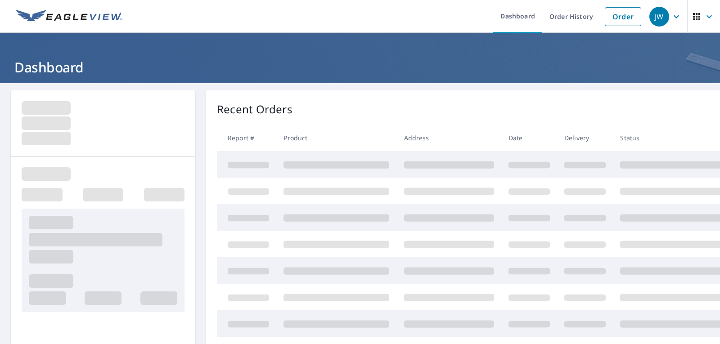  What do you see at coordinates (449, 138) in the screenshot?
I see `th: Address` at bounding box center [449, 138].